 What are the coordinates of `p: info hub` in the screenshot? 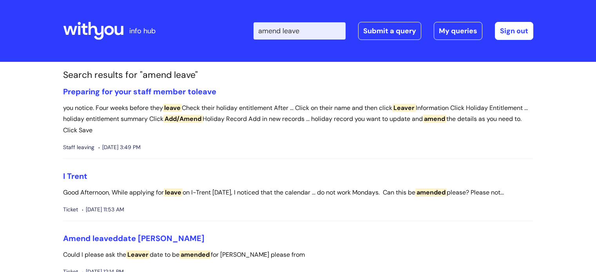 It's located at (142, 31).